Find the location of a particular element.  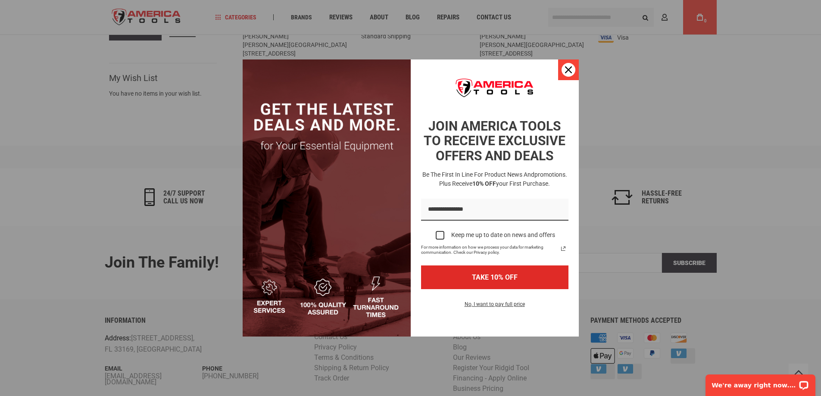

svg: close icon is located at coordinates (569, 70).